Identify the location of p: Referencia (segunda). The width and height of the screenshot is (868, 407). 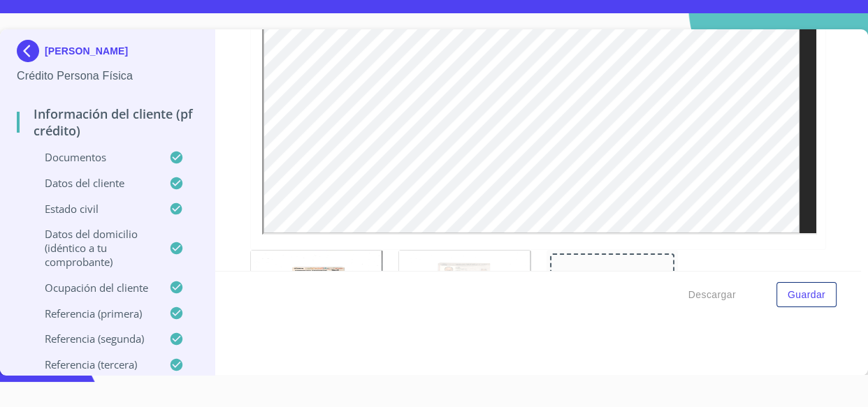
(93, 339).